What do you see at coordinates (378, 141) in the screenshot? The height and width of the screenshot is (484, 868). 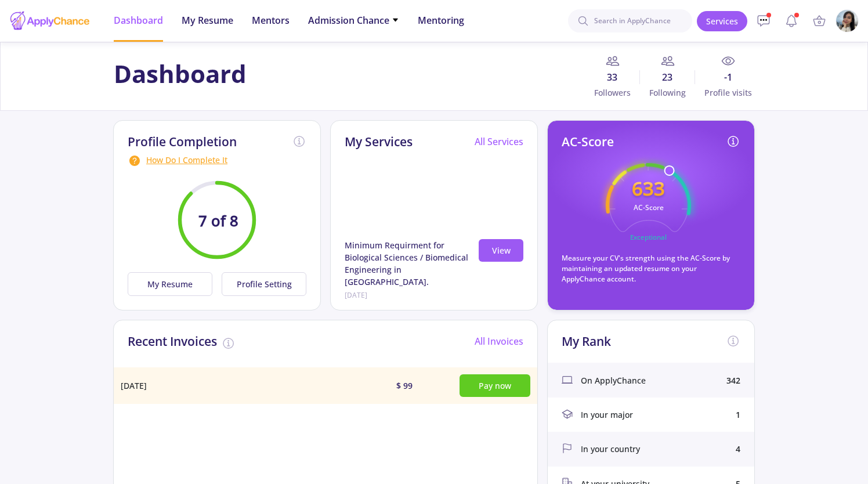 I see `h2: My Services` at bounding box center [378, 141].